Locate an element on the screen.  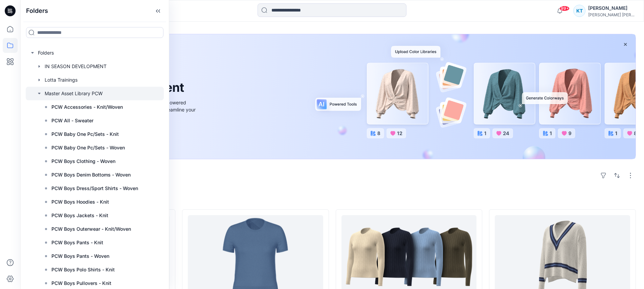
p: PCW Accessories - Knit/Woven is located at coordinates (87, 107).